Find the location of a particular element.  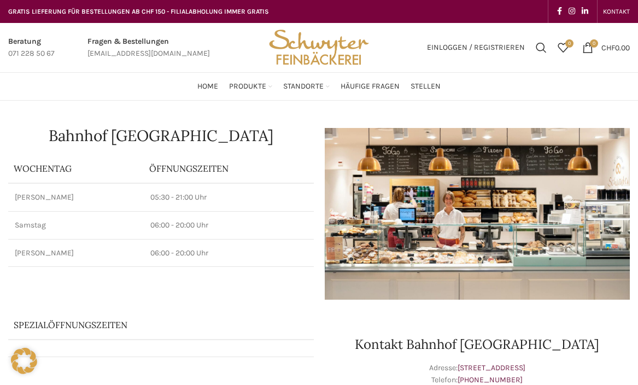

img: Bäckerei Schwyter is located at coordinates (319, 48).